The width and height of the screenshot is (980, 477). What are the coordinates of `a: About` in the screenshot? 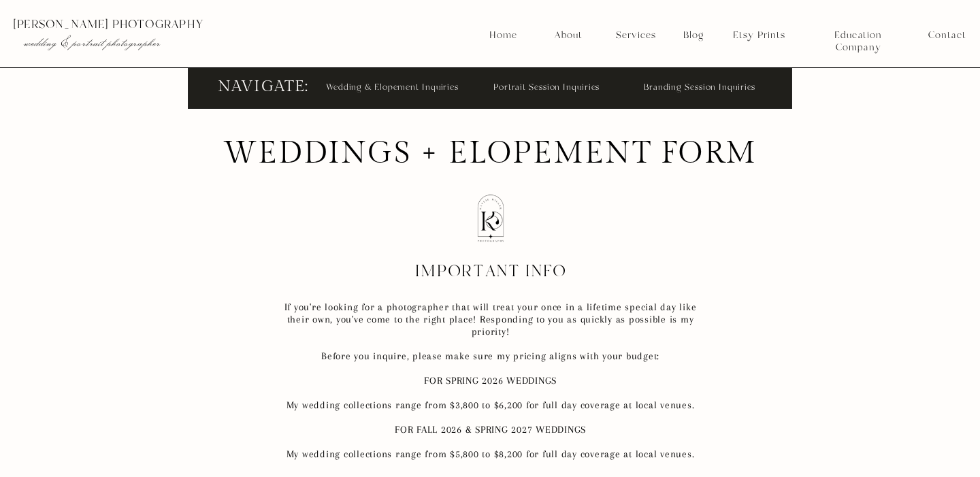 It's located at (567, 35).